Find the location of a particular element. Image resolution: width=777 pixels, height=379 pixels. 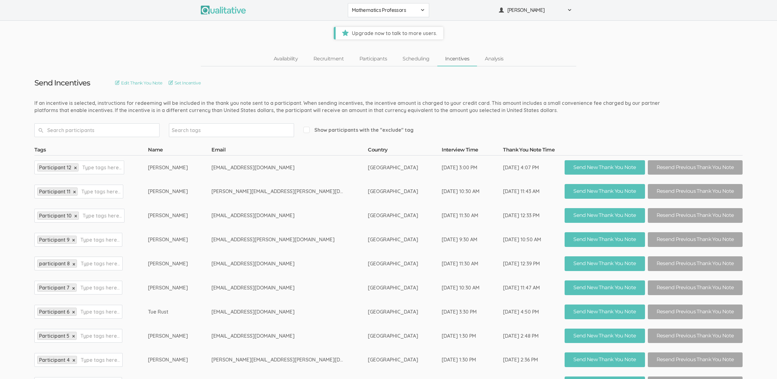

a: Analysis is located at coordinates (494, 59).